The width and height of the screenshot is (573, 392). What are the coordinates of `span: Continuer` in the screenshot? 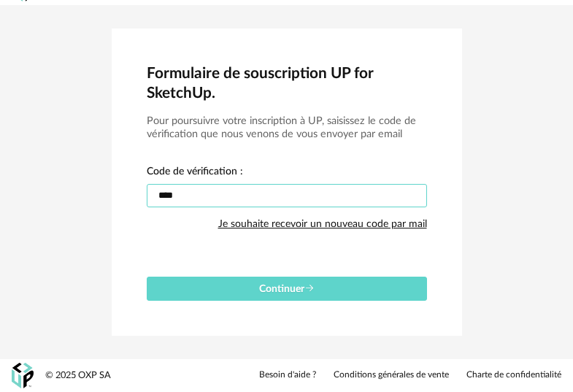 It's located at (287, 290).